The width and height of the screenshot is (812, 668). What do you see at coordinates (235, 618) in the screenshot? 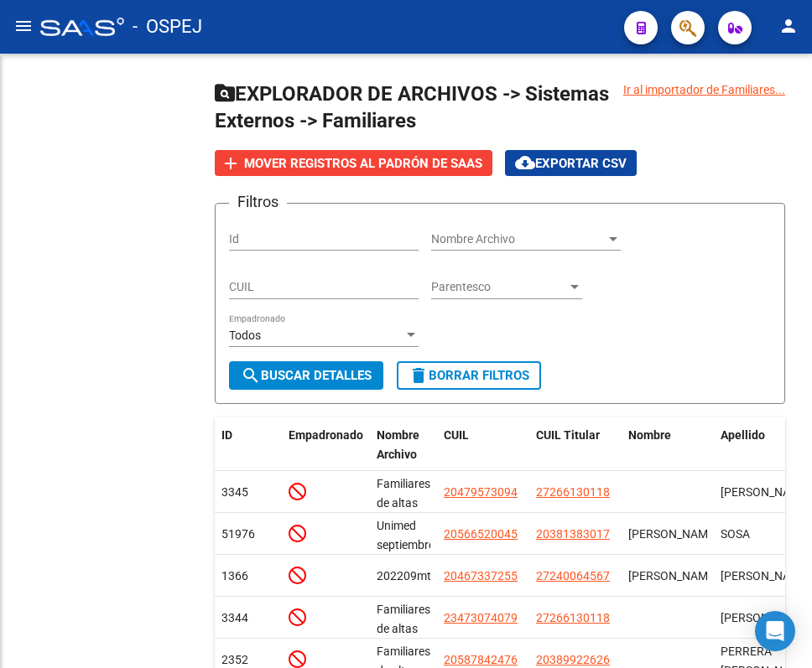
I see `span: 3344` at bounding box center [235, 618].